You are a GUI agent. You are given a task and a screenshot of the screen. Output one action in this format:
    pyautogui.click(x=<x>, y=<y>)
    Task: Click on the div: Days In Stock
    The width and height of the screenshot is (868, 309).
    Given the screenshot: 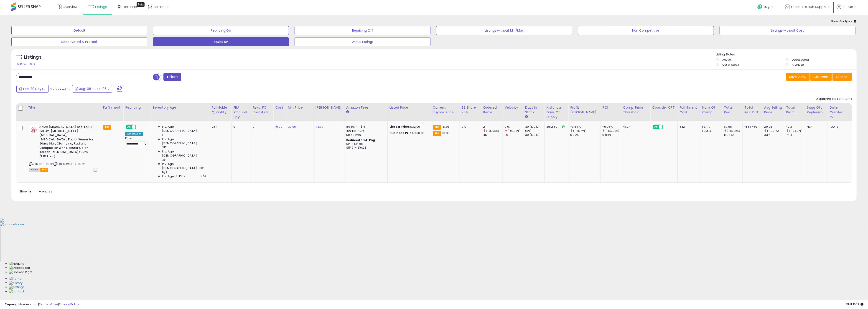 What is the action you would take?
    pyautogui.click(x=534, y=110)
    